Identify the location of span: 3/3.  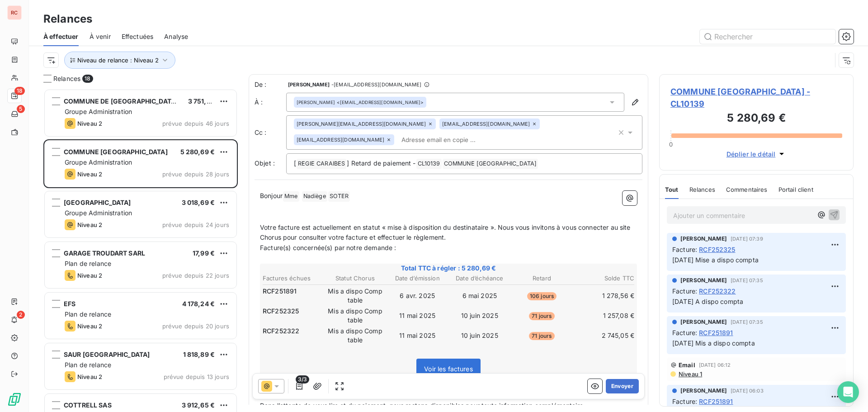
(302, 379).